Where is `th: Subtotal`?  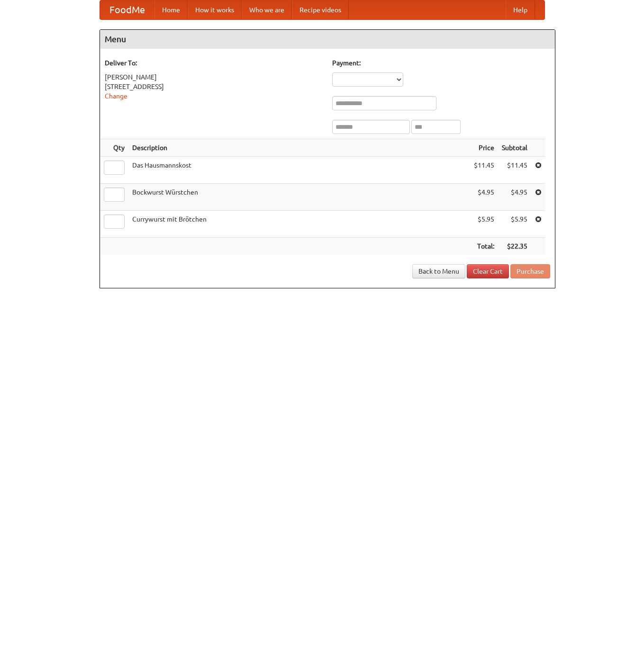 th: Subtotal is located at coordinates (515, 148).